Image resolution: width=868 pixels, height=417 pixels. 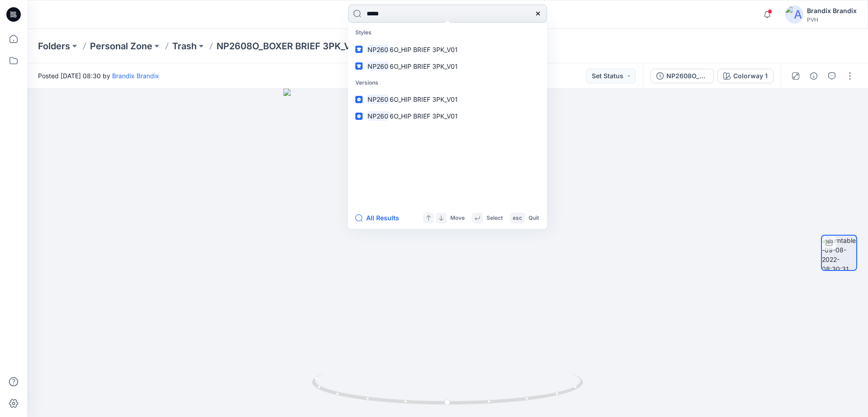 I want to click on div: NP2608O_BOXER BRIEF 3PK_V01, so click(x=687, y=76).